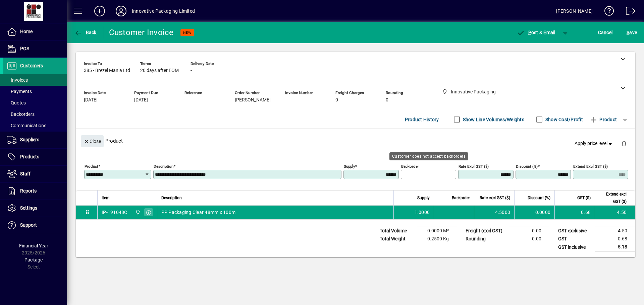 The image size is (644, 305). I want to click on span: Cancel, so click(606, 33).